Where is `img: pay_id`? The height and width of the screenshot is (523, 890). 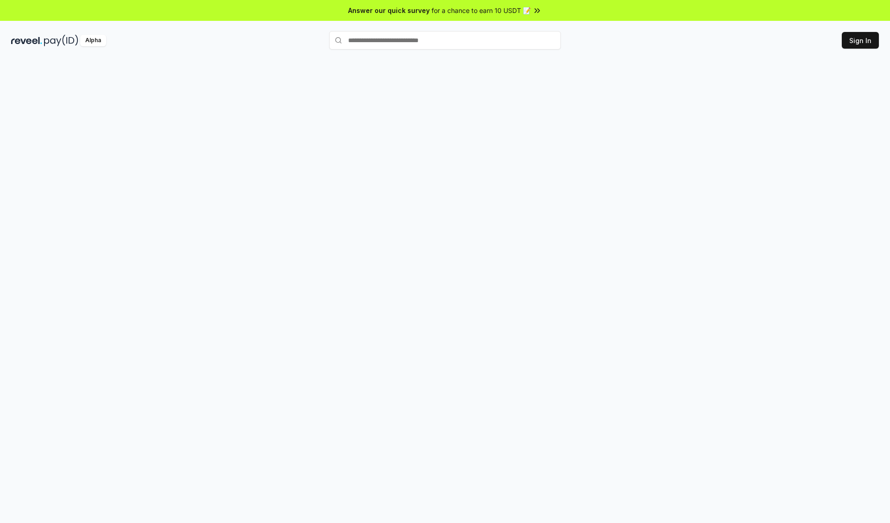
img: pay_id is located at coordinates (61, 40).